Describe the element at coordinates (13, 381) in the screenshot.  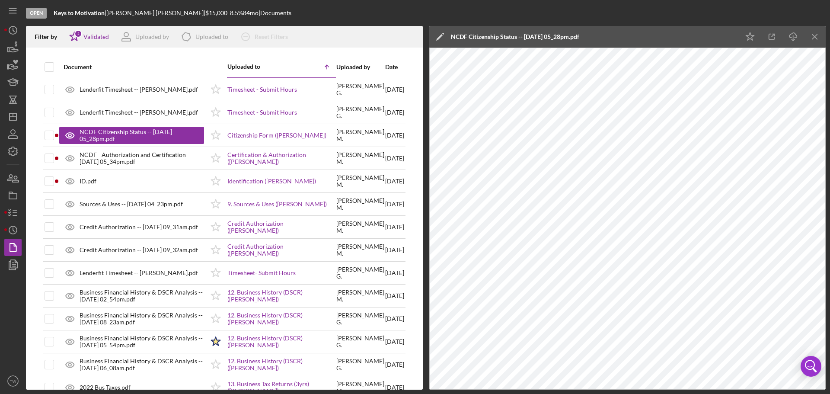
I see `button: TW` at that location.